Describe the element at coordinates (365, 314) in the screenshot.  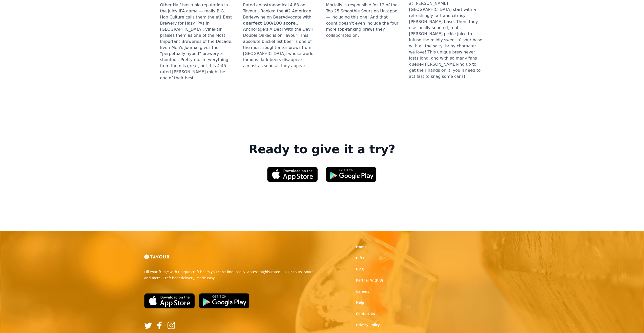
I see `a: Contact Us` at that location.